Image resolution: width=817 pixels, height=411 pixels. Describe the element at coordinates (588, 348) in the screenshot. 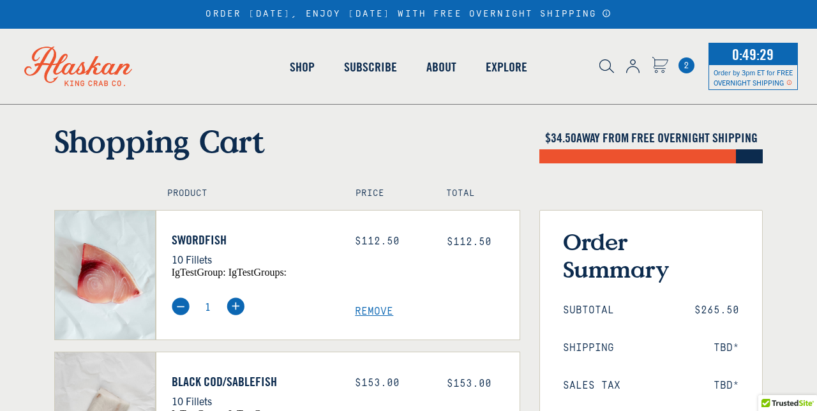

I see `span: Shipping` at that location.